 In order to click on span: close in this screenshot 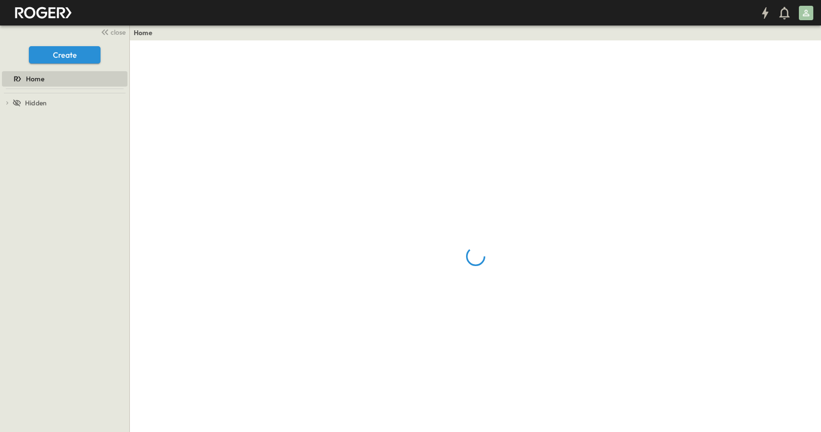, I will do `click(118, 32)`.